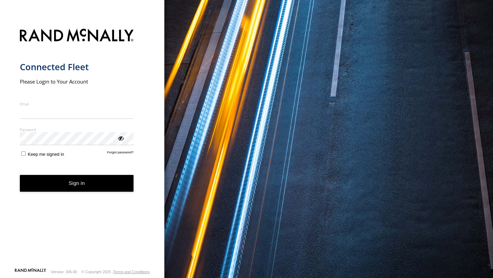  I want to click on a: Visit our Website, so click(30, 272).